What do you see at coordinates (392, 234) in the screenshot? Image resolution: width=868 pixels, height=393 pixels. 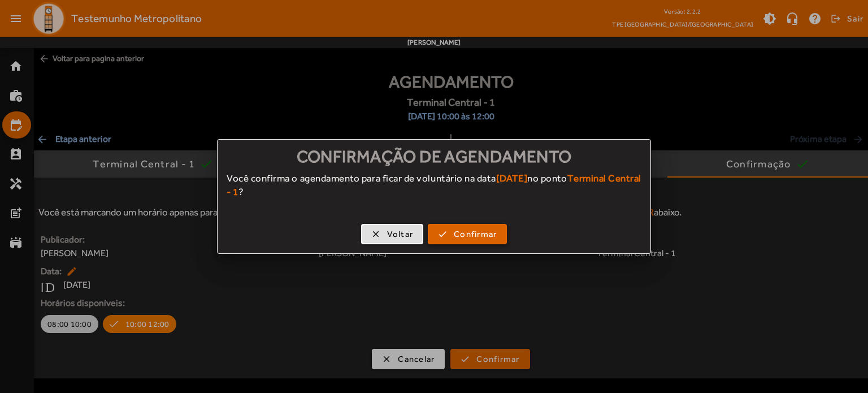 I see `button: Voltar` at bounding box center [392, 234].